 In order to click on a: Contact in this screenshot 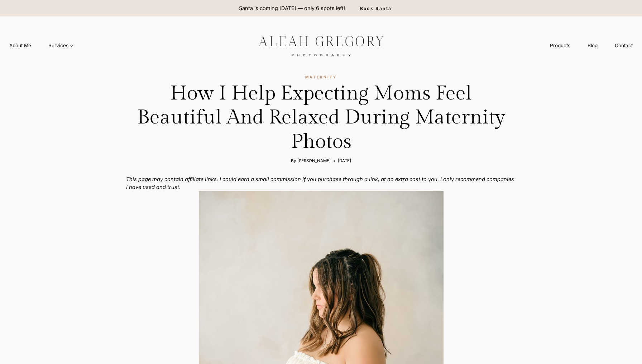, I will do `click(624, 46)`.